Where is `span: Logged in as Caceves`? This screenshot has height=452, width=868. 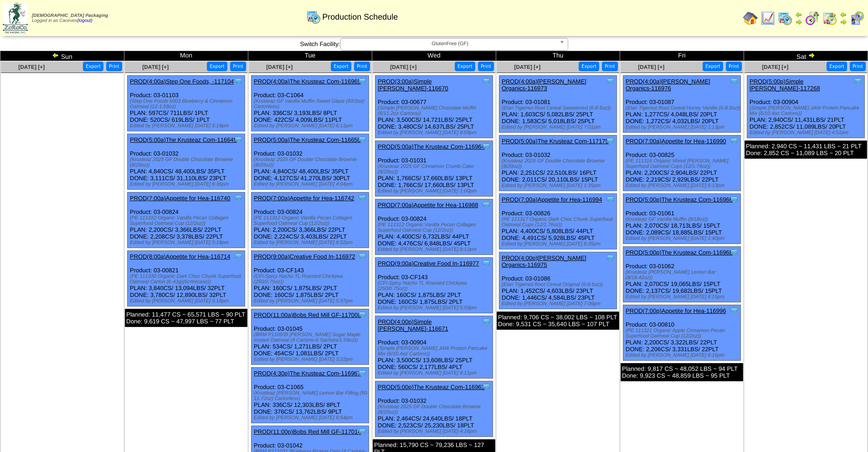 span: Logged in as Caceves is located at coordinates (70, 18).